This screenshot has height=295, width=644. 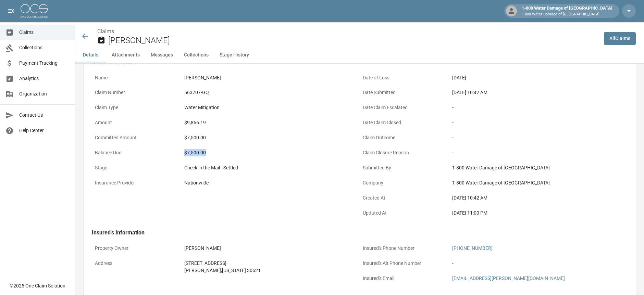 What do you see at coordinates (270, 92) in the screenshot?
I see `div: 563707-GQ` at bounding box center [270, 92].